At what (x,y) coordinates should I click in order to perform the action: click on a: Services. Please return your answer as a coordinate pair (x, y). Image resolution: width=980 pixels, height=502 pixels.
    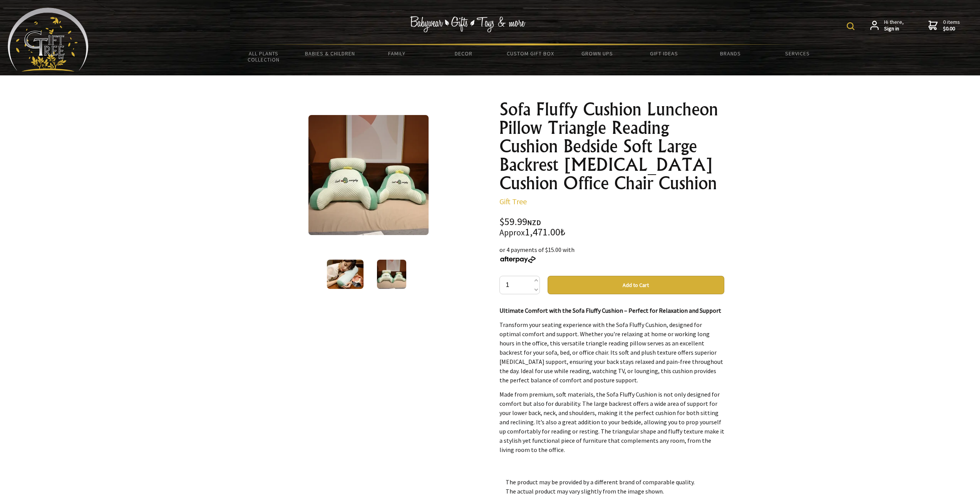
    Looking at the image, I should click on (797, 53).